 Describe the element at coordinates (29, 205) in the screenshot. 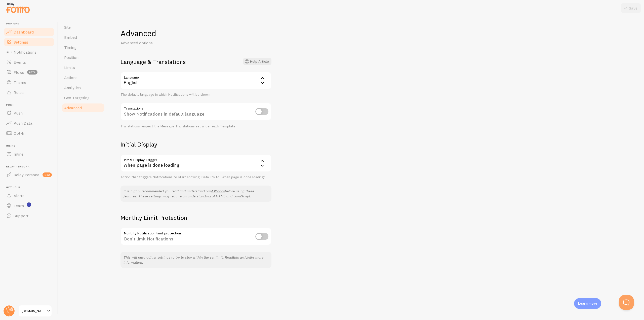

I see `a: Learn` at that location.